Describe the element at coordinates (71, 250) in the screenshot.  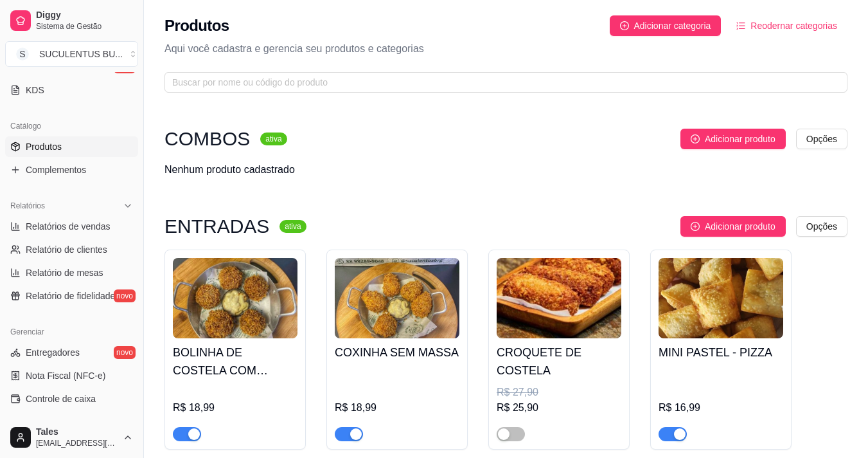
I see `a: Relatório de clientes` at that location.